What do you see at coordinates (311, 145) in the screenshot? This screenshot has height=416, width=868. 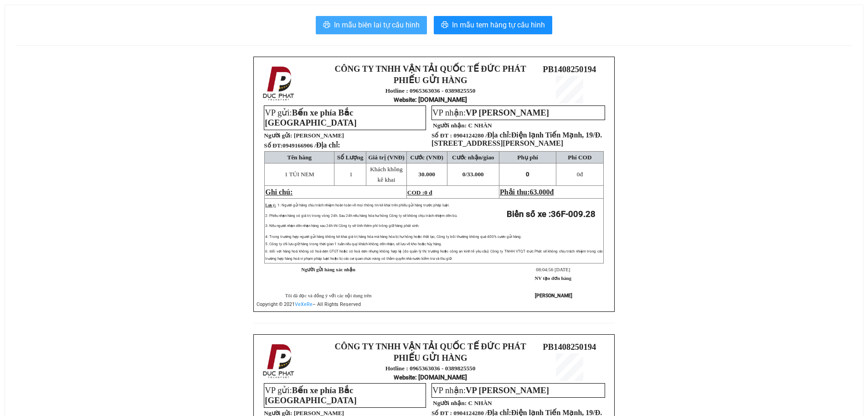 I see `span: 0949166906 /` at bounding box center [311, 145].